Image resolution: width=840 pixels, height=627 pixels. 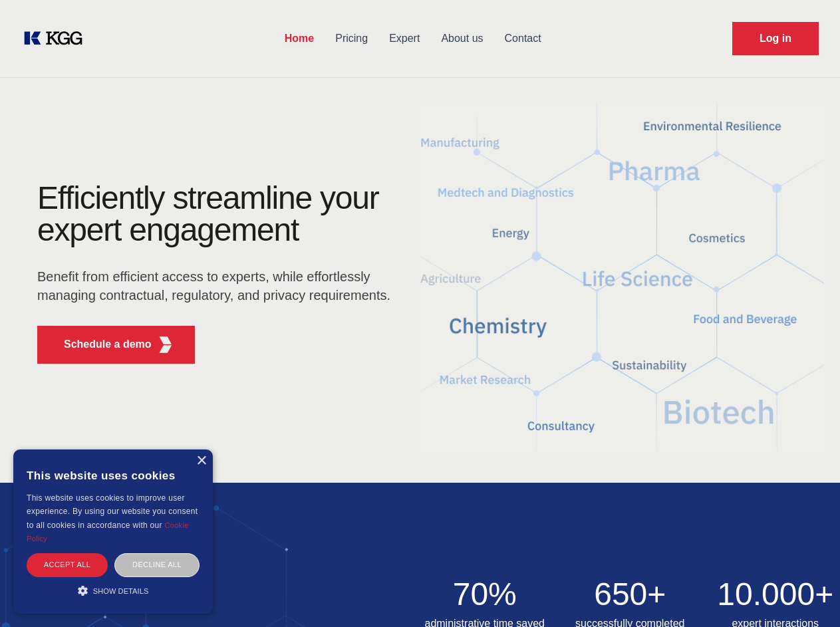 What do you see at coordinates (121, 591) in the screenshot?
I see `span: Show details` at bounding box center [121, 591].